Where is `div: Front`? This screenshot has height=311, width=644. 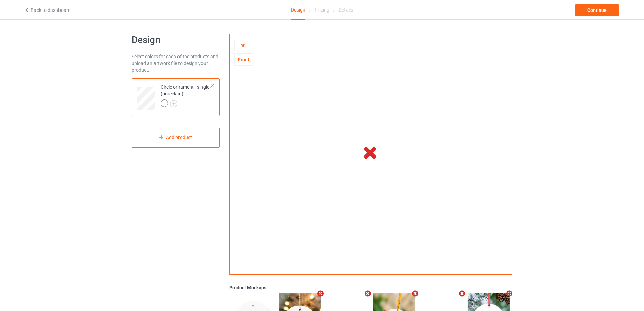 div: Front is located at coordinates (244, 60).